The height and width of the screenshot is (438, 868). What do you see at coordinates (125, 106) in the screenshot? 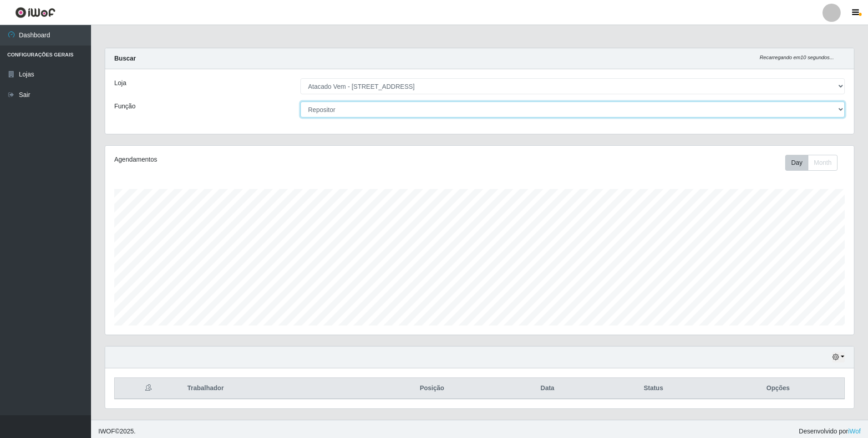
I see `label: Função` at bounding box center [125, 106].